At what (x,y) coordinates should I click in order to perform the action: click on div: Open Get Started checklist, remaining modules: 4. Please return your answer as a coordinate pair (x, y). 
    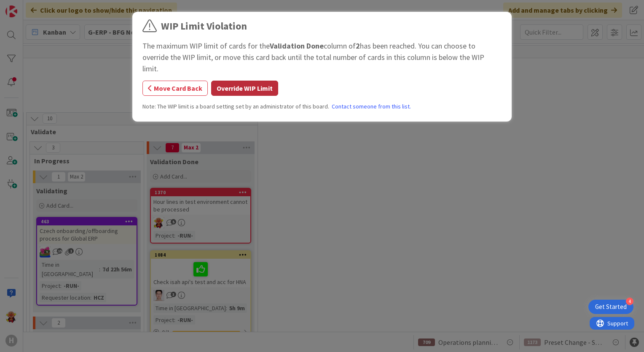
    Looking at the image, I should click on (611, 307).